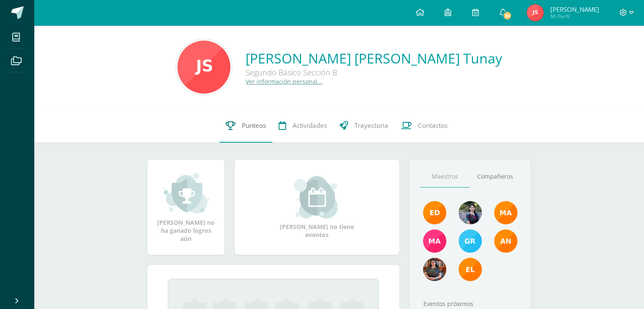 The height and width of the screenshot is (309, 644). I want to click on img: b7ce7144501556953be3fc0a459761b8.png, so click(470, 241).